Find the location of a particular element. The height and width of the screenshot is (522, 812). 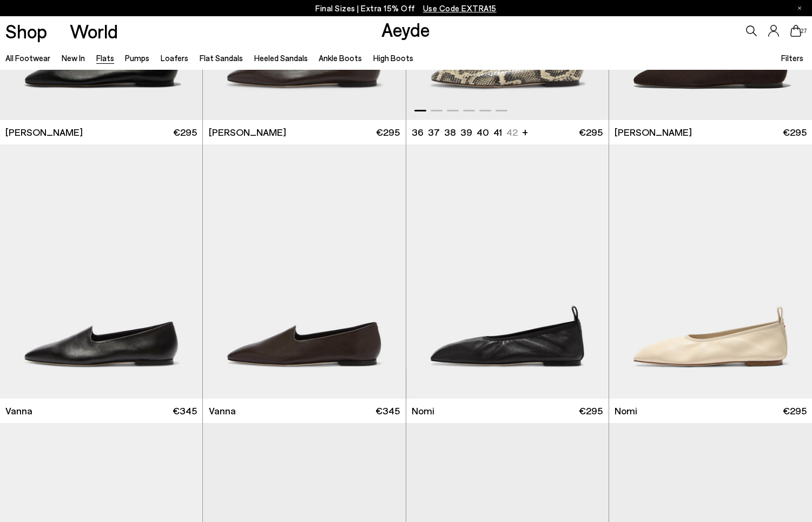

a: World is located at coordinates (94, 31).